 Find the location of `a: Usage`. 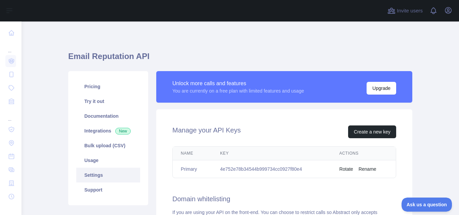

a: Usage is located at coordinates (108, 161).